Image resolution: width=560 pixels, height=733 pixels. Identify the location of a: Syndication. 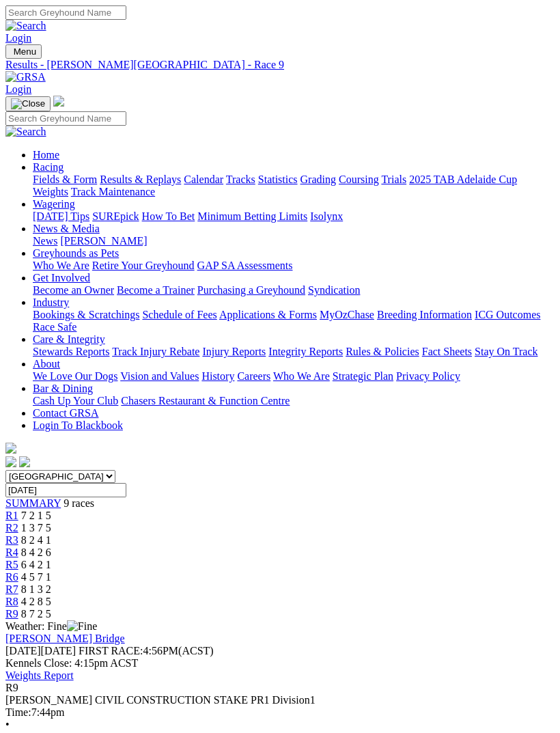
(334, 290).